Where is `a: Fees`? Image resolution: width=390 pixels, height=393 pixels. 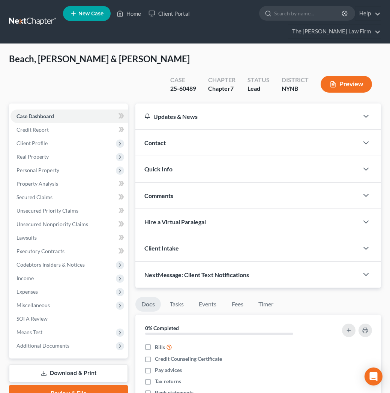 a: Fees is located at coordinates (237, 304).